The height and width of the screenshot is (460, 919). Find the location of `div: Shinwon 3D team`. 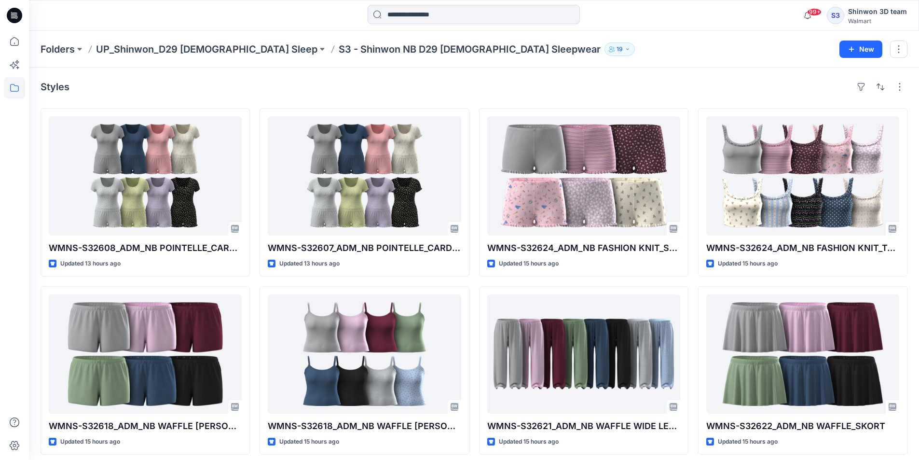

div: Shinwon 3D team is located at coordinates (877, 12).